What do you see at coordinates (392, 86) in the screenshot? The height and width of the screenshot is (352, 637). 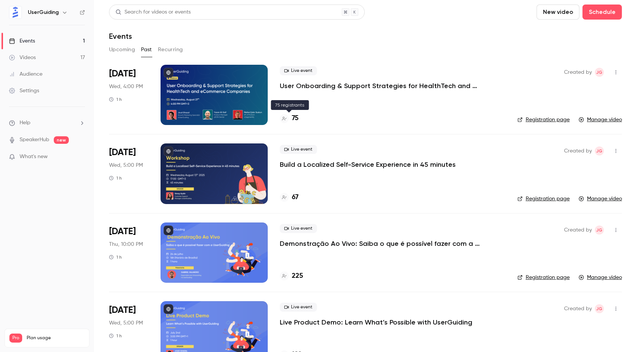 I see `p: User Onboarding & Support Strategies for HealthTech and eCommerce Companies` at bounding box center [392, 86].